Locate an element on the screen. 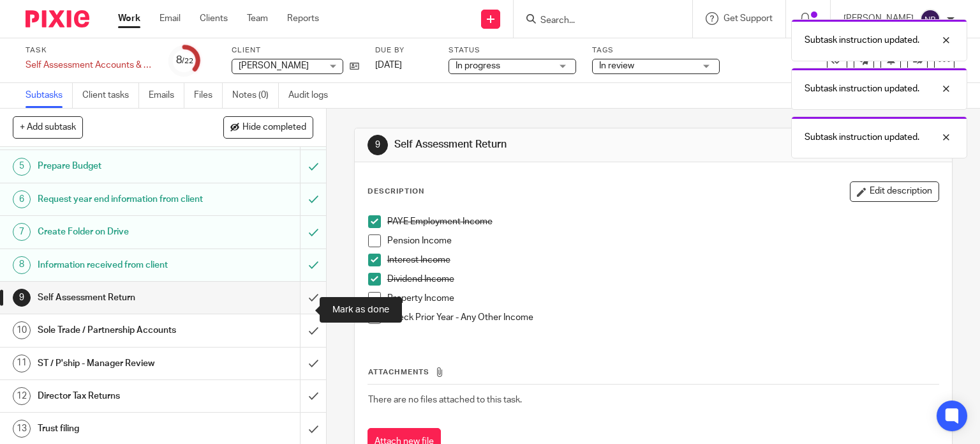 The image size is (980, 444). button: Hide completed is located at coordinates (268, 128).